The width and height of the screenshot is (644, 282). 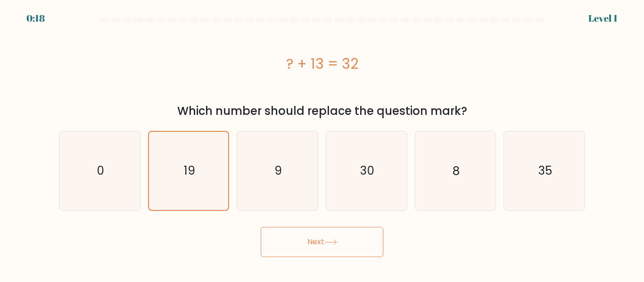 What do you see at coordinates (322, 243) in the screenshot?
I see `button: Next` at bounding box center [322, 243].